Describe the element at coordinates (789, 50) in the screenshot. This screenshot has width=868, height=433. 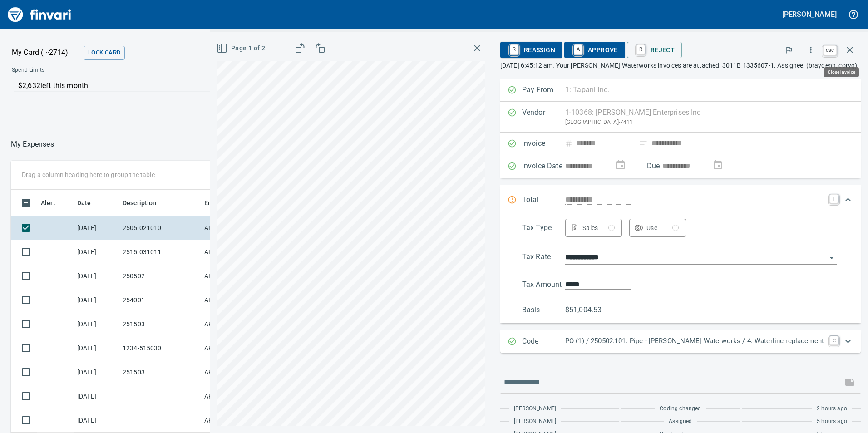
I see `button: Flag` at that location.